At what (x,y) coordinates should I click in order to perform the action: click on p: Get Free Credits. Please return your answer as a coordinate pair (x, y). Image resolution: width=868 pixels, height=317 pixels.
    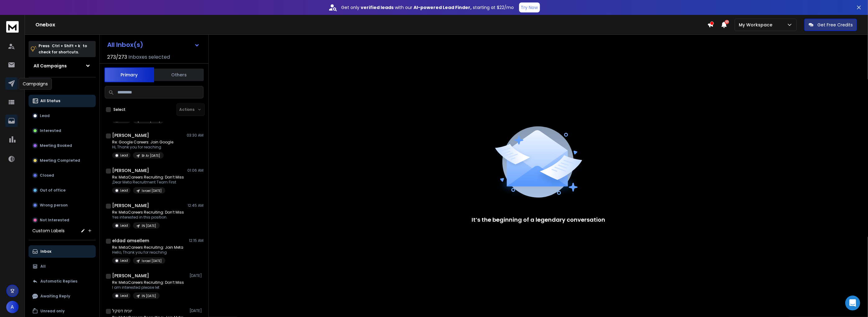
    Looking at the image, I should click on (835, 25).